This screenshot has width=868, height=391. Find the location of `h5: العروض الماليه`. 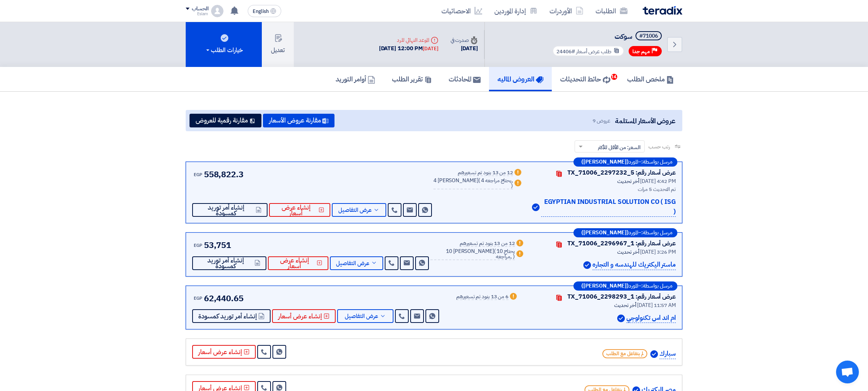

h5: العروض الماليه is located at coordinates (520, 79).